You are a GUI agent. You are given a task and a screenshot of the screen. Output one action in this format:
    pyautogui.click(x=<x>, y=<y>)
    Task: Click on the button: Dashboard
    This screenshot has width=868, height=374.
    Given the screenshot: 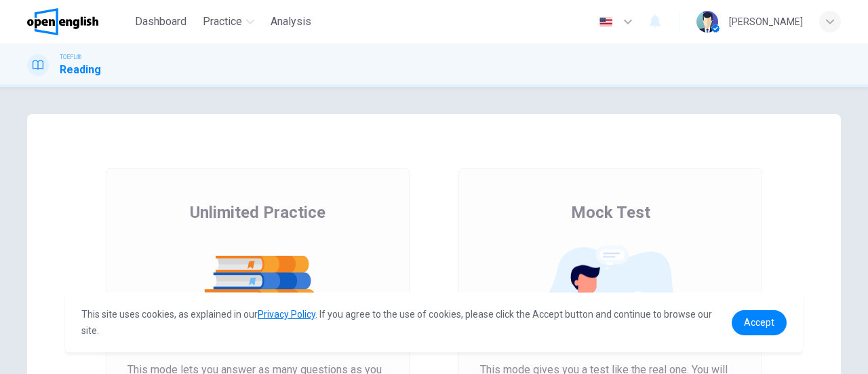 What is the action you would take?
    pyautogui.click(x=161, y=22)
    